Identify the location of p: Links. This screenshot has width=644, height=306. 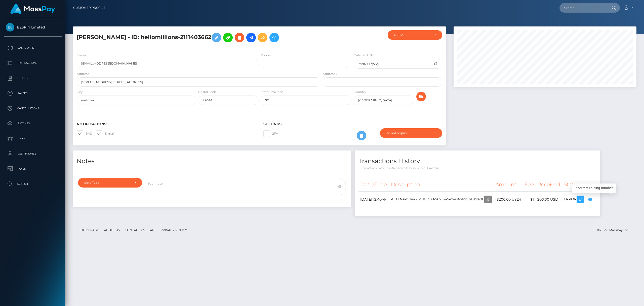
(33, 139).